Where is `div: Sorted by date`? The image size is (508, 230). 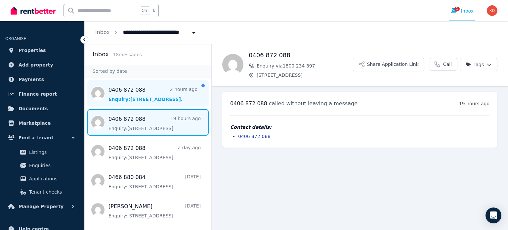 div: Sorted by date is located at coordinates (148, 71).